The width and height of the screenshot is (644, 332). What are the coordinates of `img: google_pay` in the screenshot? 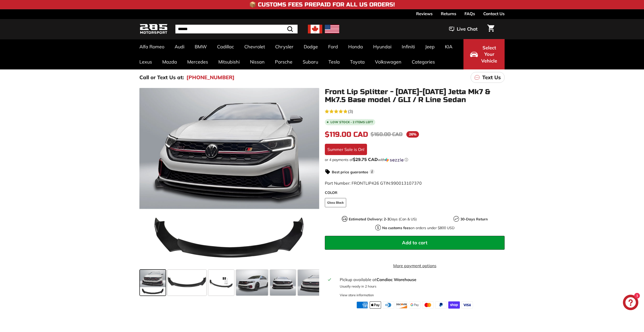 It's located at (415, 305).